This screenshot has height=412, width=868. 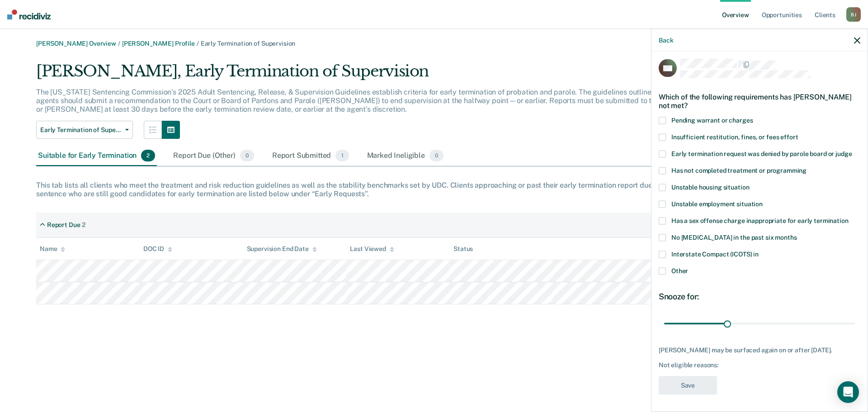 I want to click on span: Other, so click(x=679, y=270).